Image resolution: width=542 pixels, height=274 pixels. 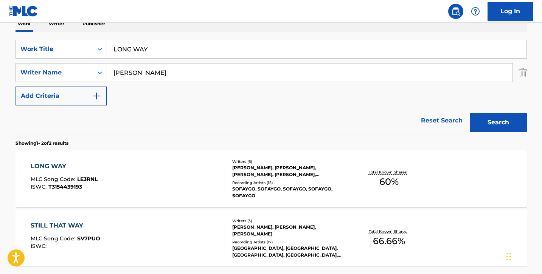 I want to click on p: Writer, so click(x=56, y=24).